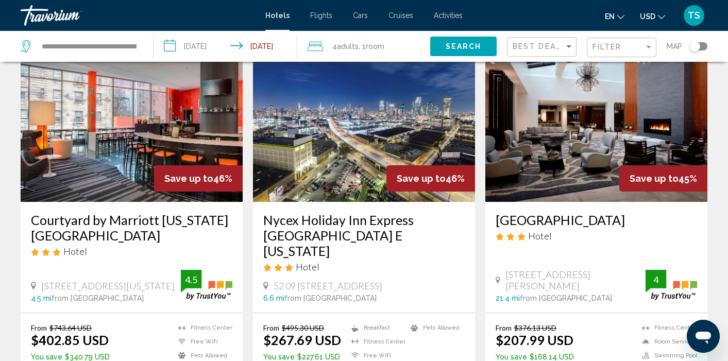  Describe the element at coordinates (656, 280) in the screenshot. I see `div: 4` at that location.